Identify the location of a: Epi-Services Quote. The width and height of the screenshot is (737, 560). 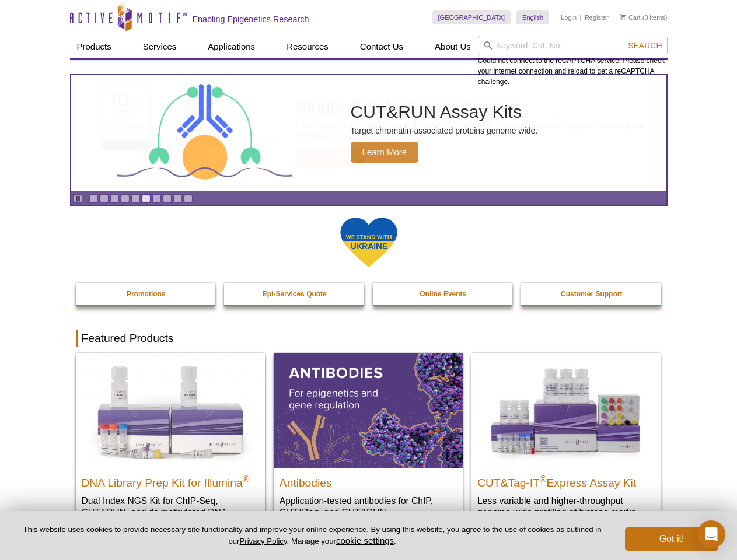
(294, 294).